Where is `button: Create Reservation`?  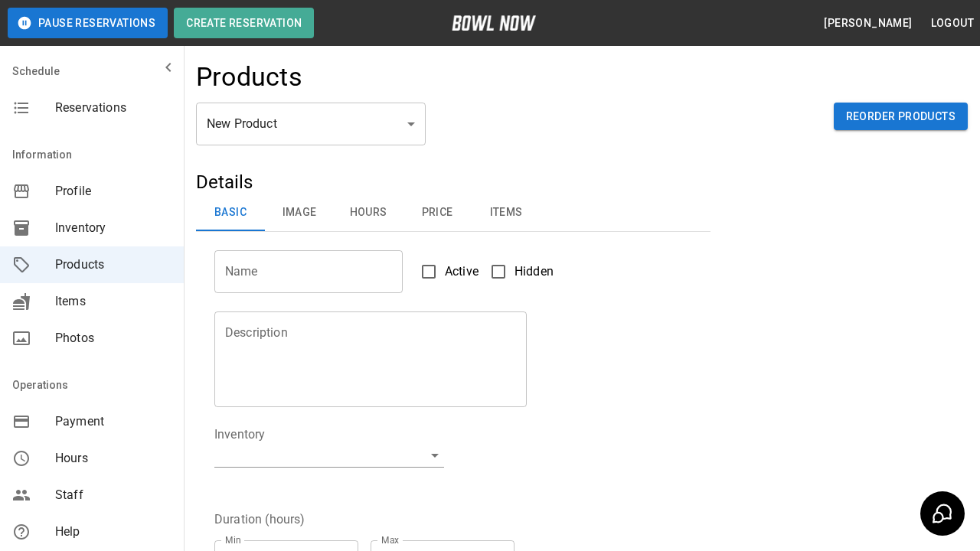 button: Create Reservation is located at coordinates (243, 23).